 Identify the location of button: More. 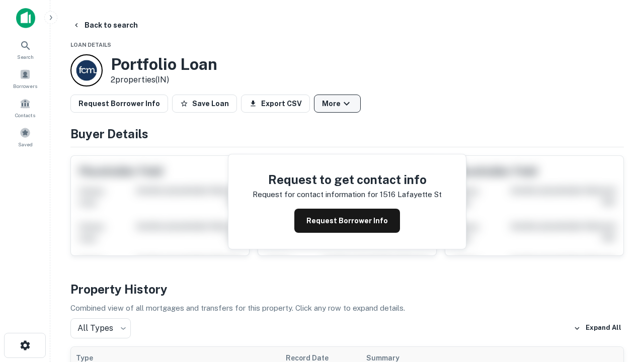
(337, 104).